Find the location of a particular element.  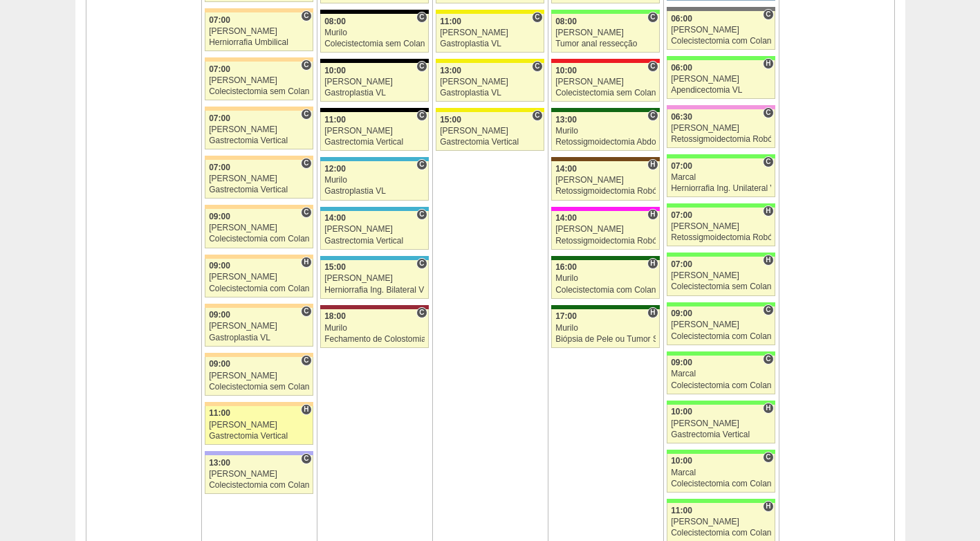

div: Fechamento de Colostomia ou Enterostomia is located at coordinates (374, 339).